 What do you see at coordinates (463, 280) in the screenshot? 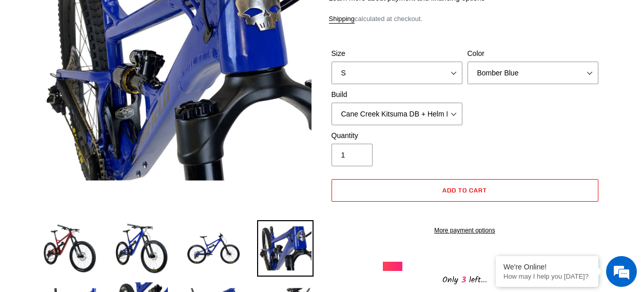
I see `span: 3` at bounding box center [463, 280].